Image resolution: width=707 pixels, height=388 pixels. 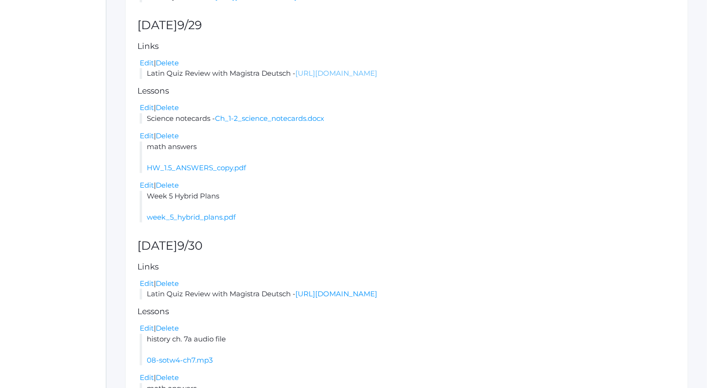 What do you see at coordinates (270, 118) in the screenshot?
I see `a: Ch_1-2_science_notecards.docx` at bounding box center [270, 118].